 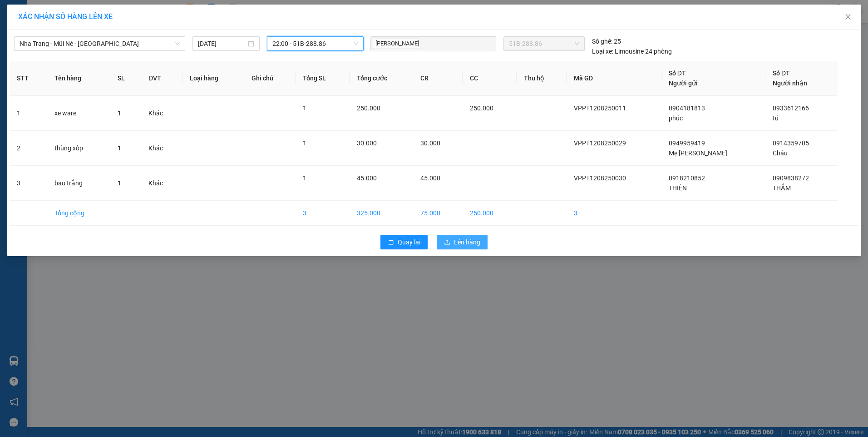 I want to click on td: thùng xốp, so click(x=79, y=148).